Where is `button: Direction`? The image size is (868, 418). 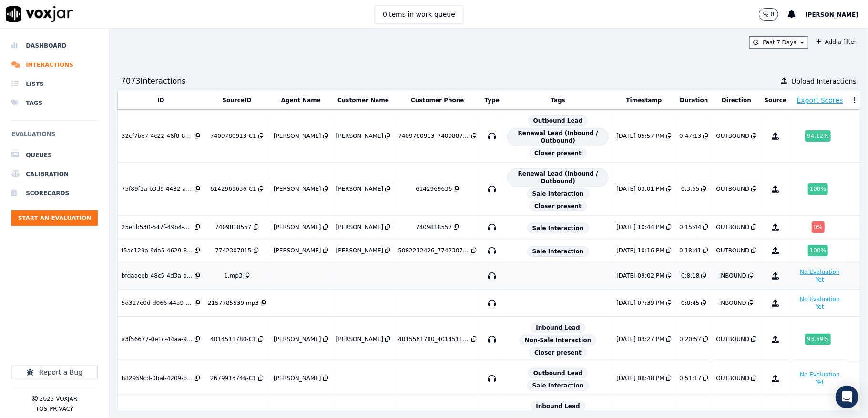 button: Direction is located at coordinates (736, 100).